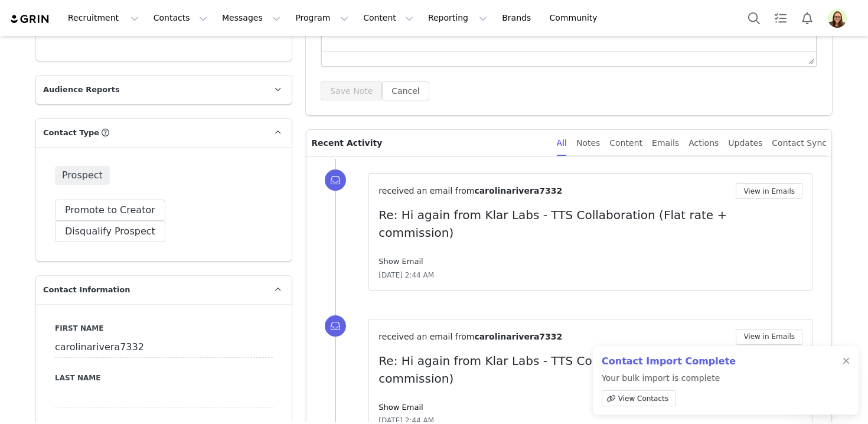 The height and width of the screenshot is (424, 868). Describe the element at coordinates (781, 17) in the screenshot. I see `a: Tasks` at that location.